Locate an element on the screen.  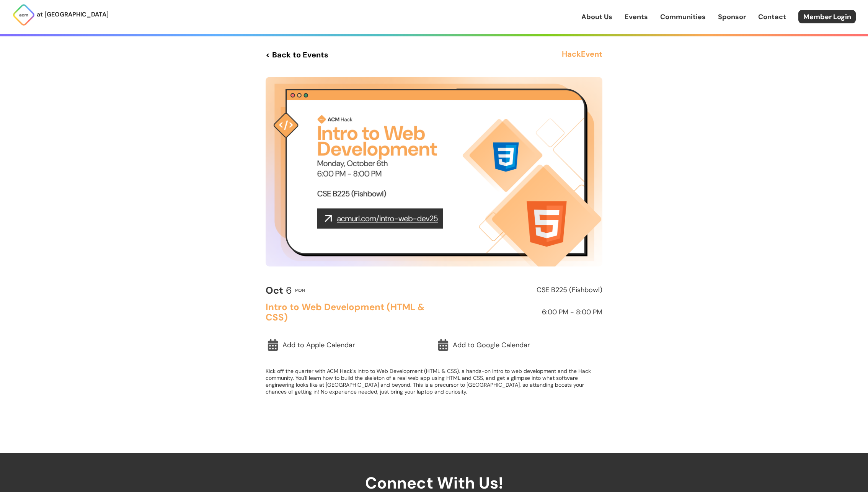
a: < Back to Events is located at coordinates (297, 55).